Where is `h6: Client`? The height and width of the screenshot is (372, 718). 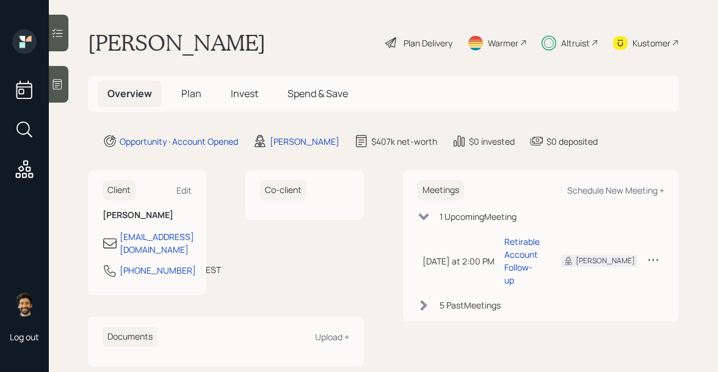 h6: Client is located at coordinates (119, 190).